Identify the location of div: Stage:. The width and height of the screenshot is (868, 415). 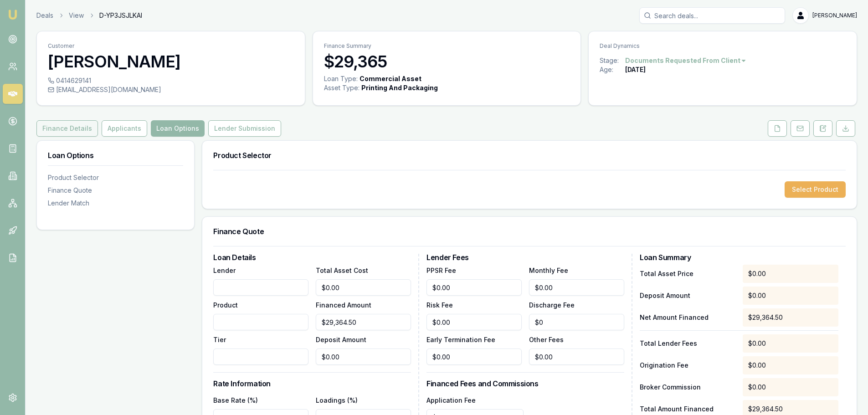
(613, 61).